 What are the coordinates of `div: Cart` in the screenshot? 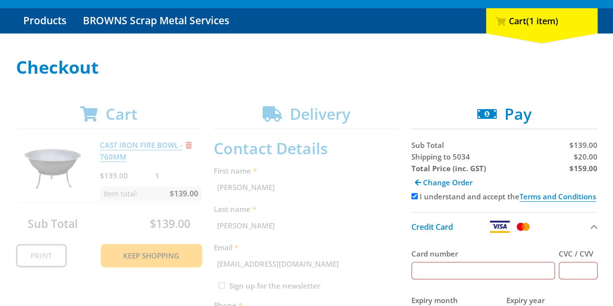 It's located at (542, 21).